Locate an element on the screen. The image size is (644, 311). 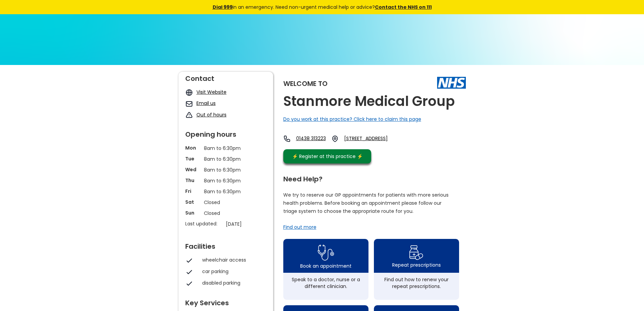
a: Visit Website is located at coordinates (211, 92).